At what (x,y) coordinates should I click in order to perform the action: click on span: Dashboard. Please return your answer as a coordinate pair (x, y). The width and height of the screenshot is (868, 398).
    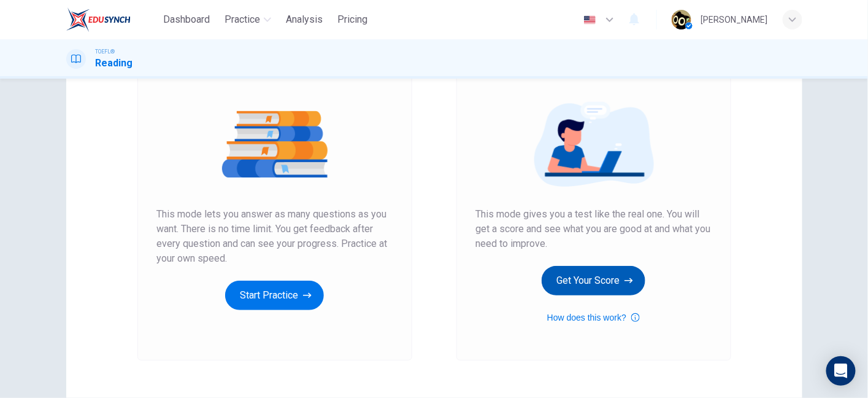
    Looking at the image, I should click on (186, 20).